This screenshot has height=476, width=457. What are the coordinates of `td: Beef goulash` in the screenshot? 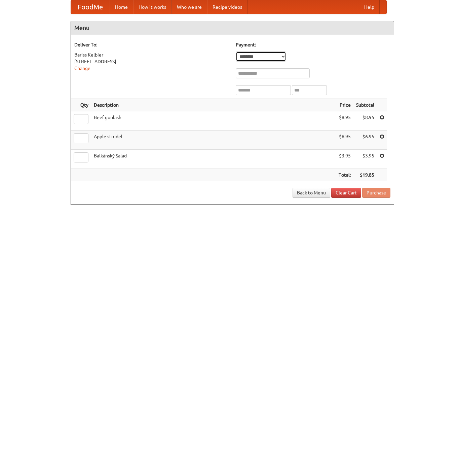 It's located at (214, 121).